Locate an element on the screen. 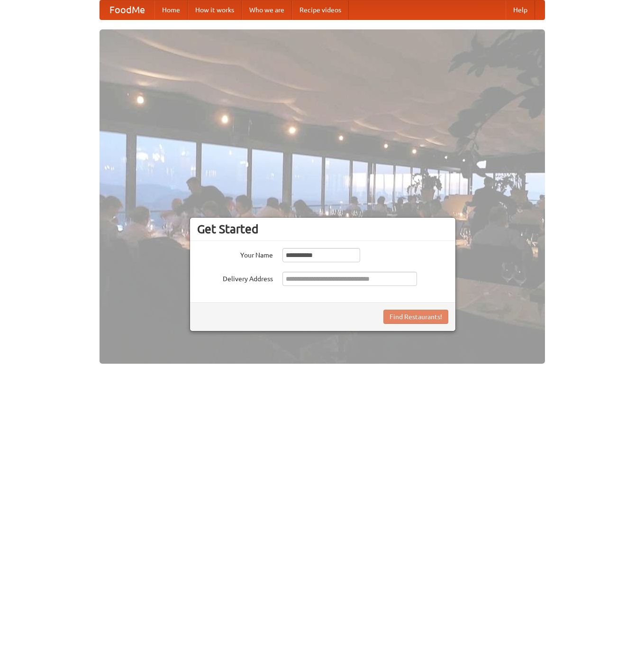  a: Home is located at coordinates (171, 10).